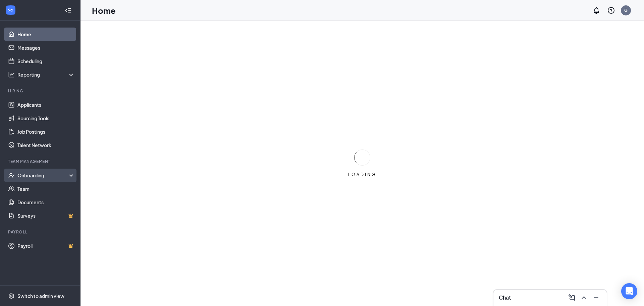  I want to click on div: Open Intercom Messenger, so click(629, 291).